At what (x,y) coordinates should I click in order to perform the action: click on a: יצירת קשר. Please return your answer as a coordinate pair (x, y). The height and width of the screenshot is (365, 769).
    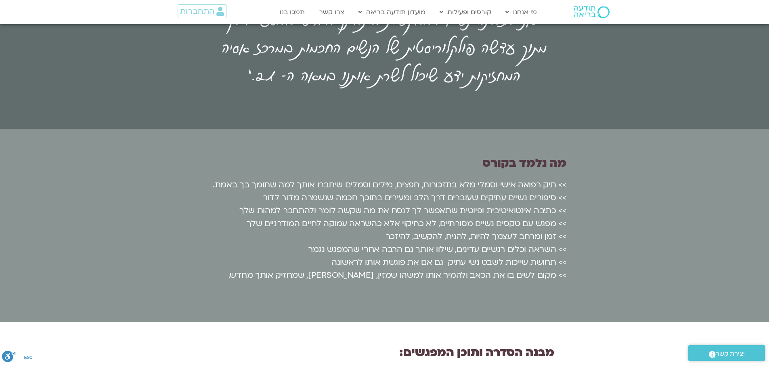
    Looking at the image, I should click on (727, 353).